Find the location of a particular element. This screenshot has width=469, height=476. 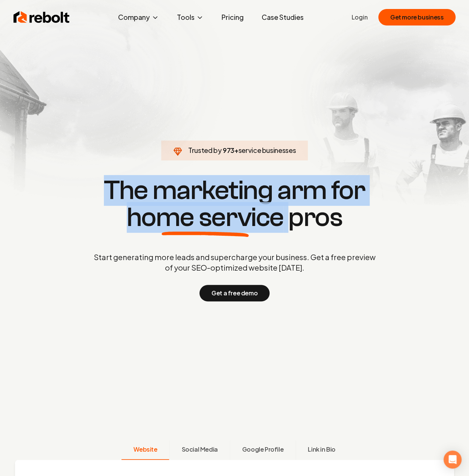

a: Pricing is located at coordinates (233, 17).